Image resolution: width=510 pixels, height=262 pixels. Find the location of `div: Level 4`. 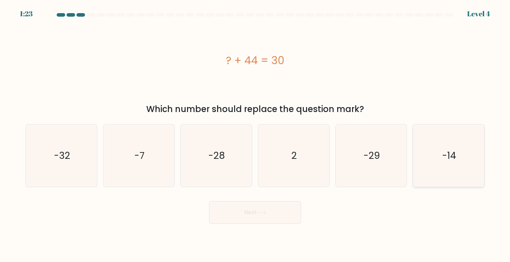

div: Level 4 is located at coordinates (478, 14).